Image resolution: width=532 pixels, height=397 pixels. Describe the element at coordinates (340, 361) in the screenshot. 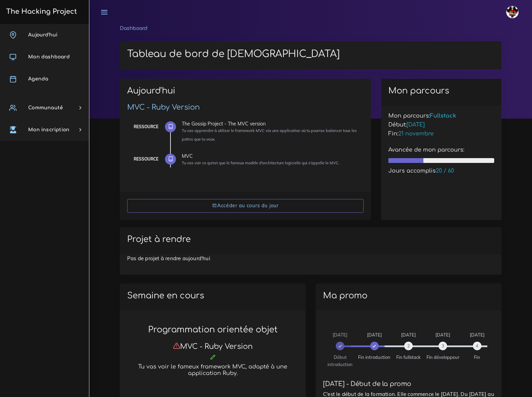

I see `span: Début introduction` at that location.